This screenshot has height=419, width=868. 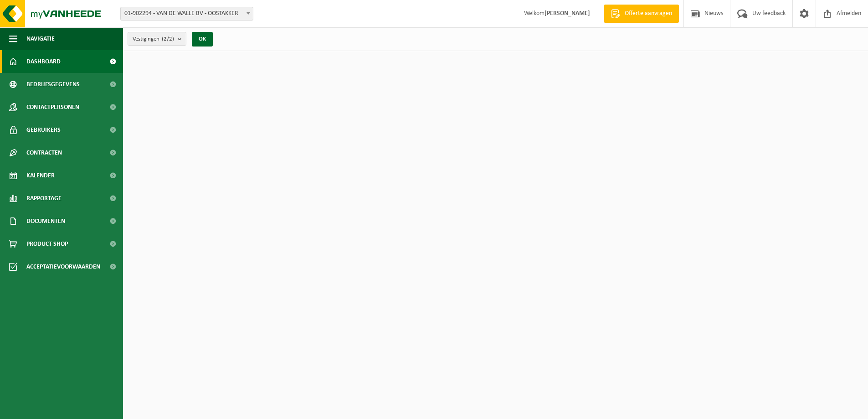 What do you see at coordinates (40, 39) in the screenshot?
I see `span: Navigatie` at bounding box center [40, 39].